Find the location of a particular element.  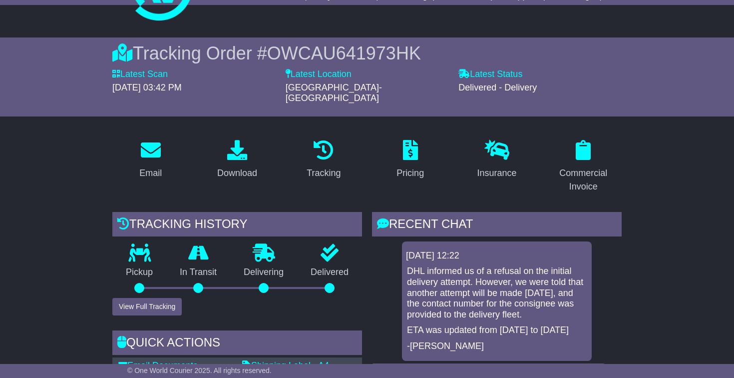

a: Pricing is located at coordinates (410, 160).